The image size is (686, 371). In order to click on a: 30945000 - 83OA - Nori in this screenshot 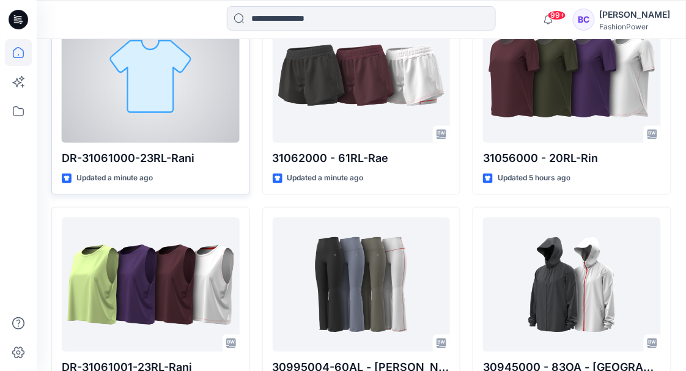, I will do `click(572, 285)`.